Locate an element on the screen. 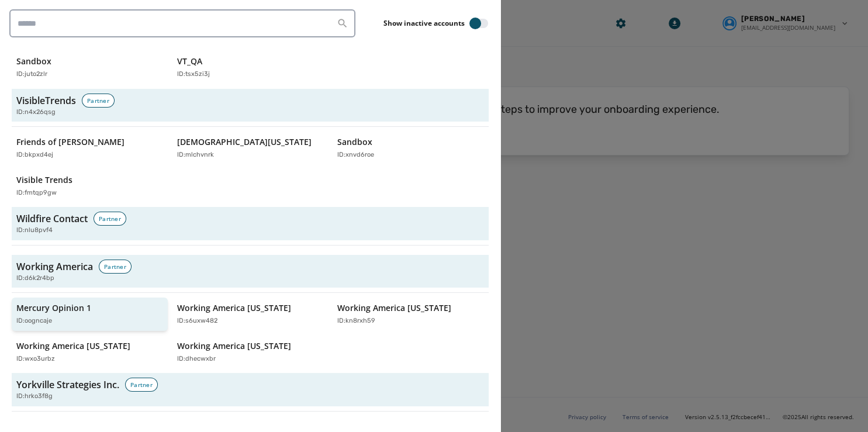  button: Working AmericaPartnerID:d6k2r4bp is located at coordinates (250, 271).